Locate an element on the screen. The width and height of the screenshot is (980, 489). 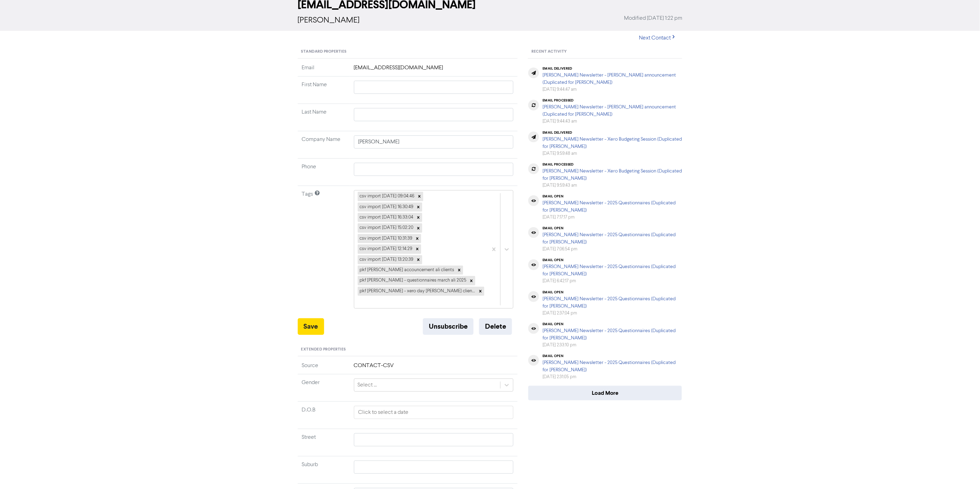
div: Standard Properties is located at coordinates (408, 52).